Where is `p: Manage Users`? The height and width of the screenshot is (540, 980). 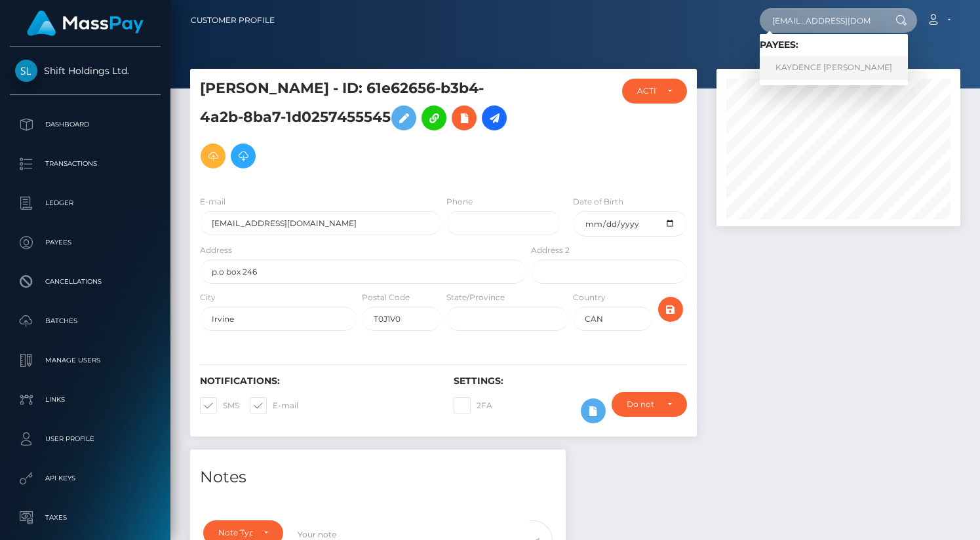 p: Manage Users is located at coordinates (85, 361).